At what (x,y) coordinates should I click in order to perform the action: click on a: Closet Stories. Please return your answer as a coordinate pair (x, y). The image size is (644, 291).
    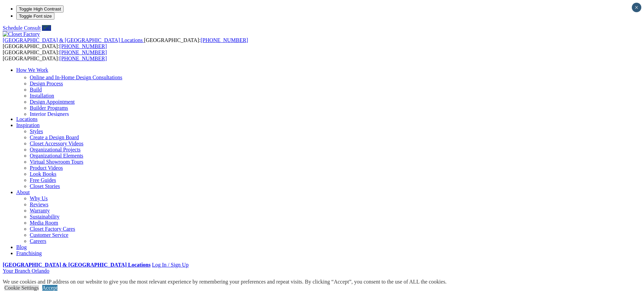
    Looking at the image, I should click on (45, 186).